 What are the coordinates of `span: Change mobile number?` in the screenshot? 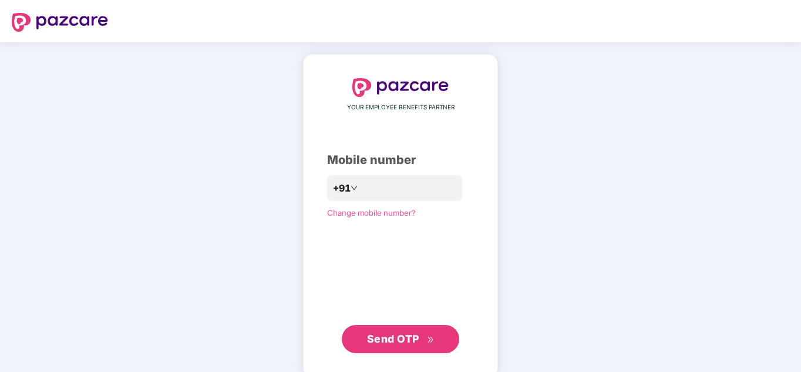 It's located at (371, 212).